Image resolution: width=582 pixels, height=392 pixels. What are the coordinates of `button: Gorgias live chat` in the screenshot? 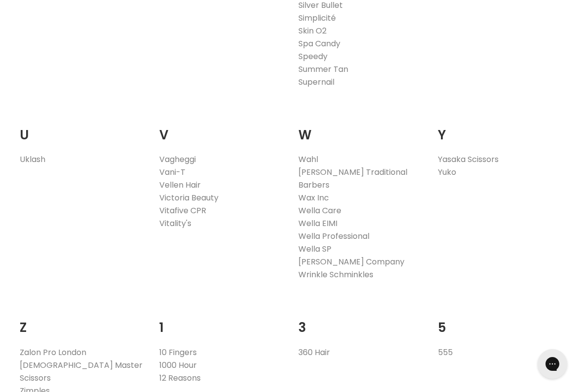 It's located at (20, 18).